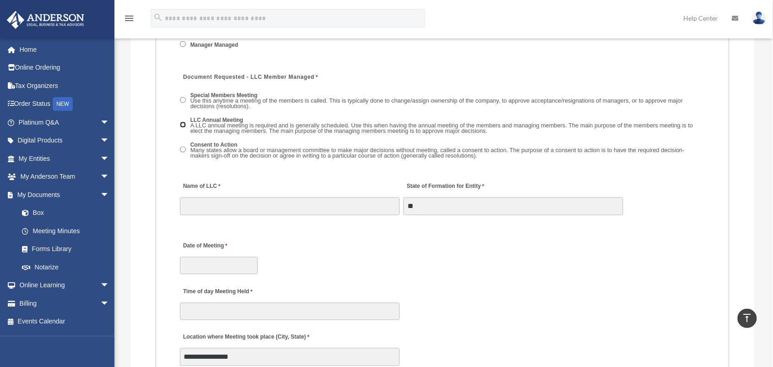  Describe the element at coordinates (246, 337) in the screenshot. I see `label: Location where Meeting took place (City, State)` at that location.